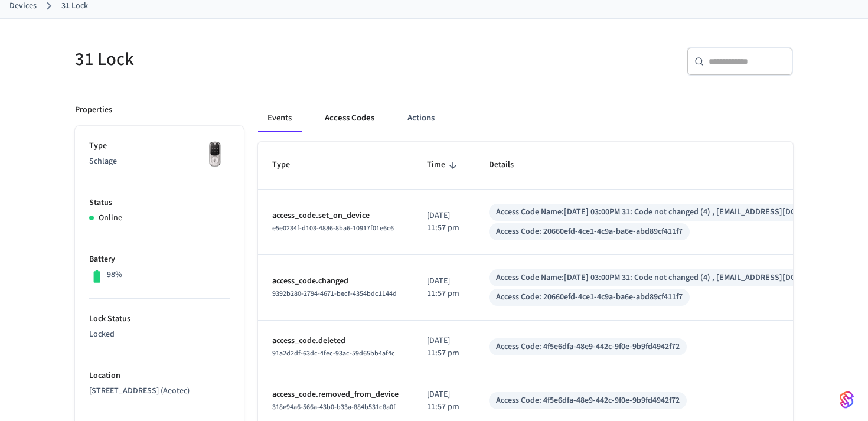  I want to click on span: 91a2d2df-63dc-4fec-93ac-59d65bb4af4c, so click(334, 353).